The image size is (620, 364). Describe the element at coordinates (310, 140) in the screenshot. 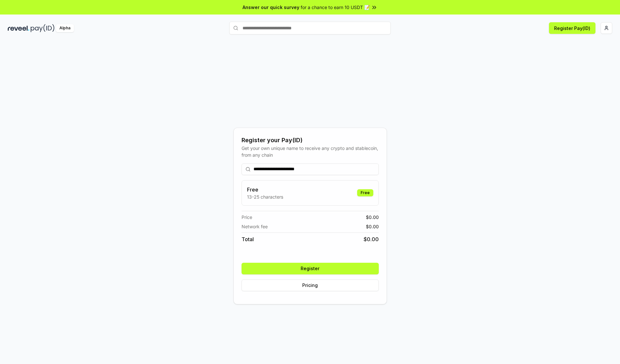

I see `div: Register your Pay(ID)` at that location.